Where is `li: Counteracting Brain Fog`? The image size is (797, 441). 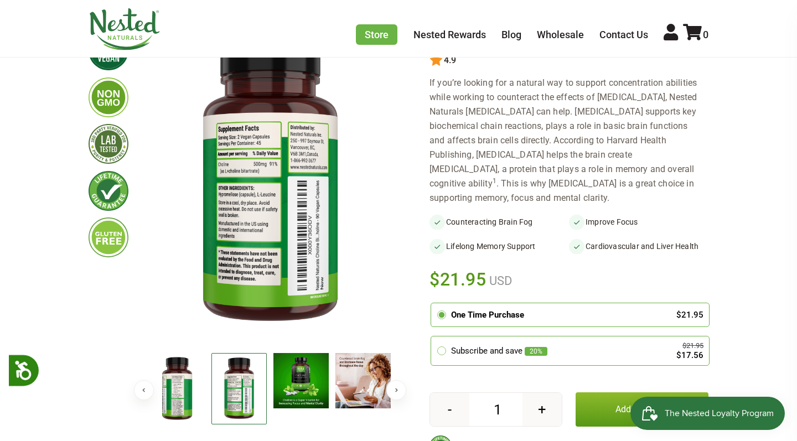 li: Counteracting Brain Fog is located at coordinates (499, 222).